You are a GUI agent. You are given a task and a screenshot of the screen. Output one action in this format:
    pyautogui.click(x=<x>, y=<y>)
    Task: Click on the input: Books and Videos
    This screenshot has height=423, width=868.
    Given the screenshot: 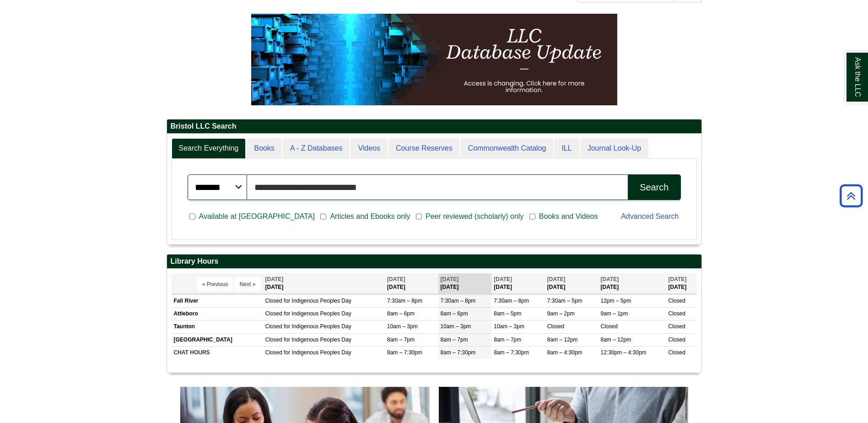 What is the action you would take?
    pyautogui.click(x=532, y=216)
    